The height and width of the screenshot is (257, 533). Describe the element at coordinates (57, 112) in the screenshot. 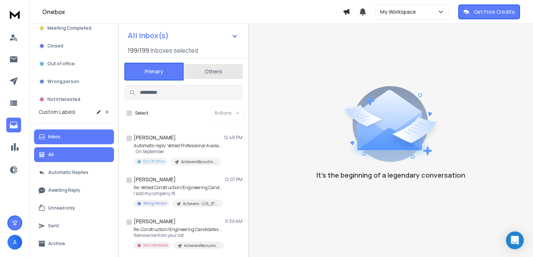

I see `h3: Custom Labels` at that location.